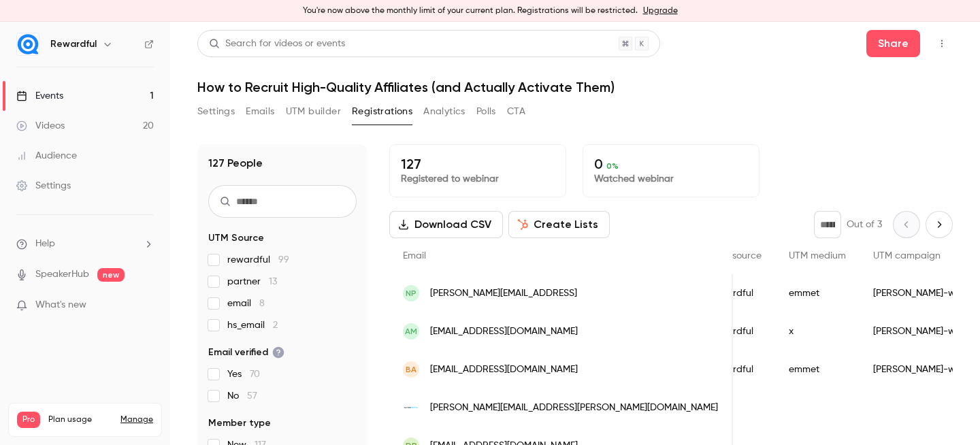  Describe the element at coordinates (236, 163) in the screenshot. I see `h1: 127 People` at that location.